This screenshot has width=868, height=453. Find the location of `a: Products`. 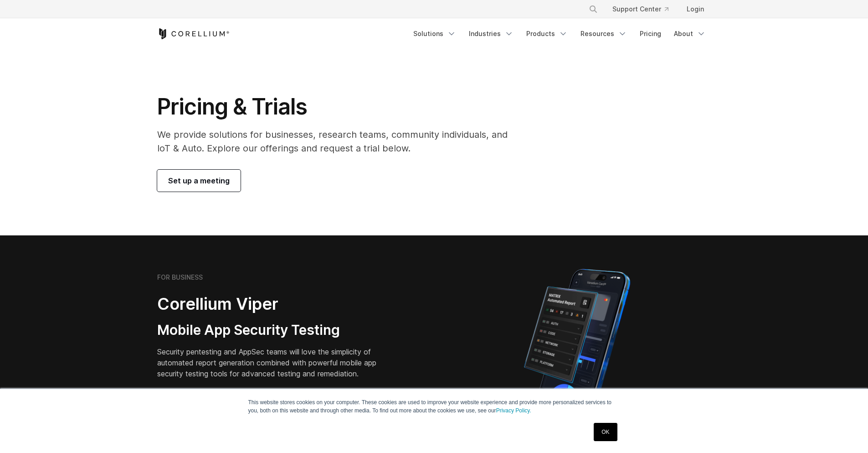

a: Products is located at coordinates (547, 34).